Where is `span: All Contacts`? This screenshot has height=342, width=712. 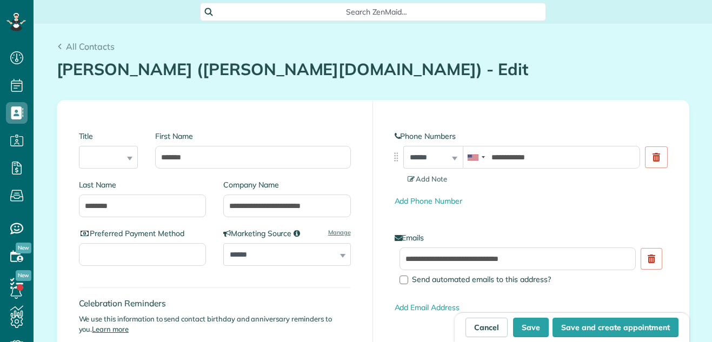
span: All Contacts is located at coordinates (90, 47).